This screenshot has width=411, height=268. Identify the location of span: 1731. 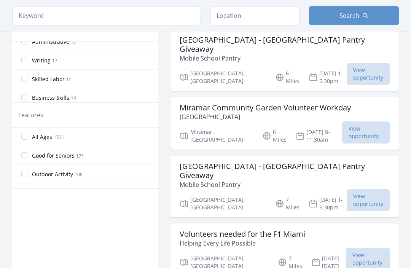
(59, 137).